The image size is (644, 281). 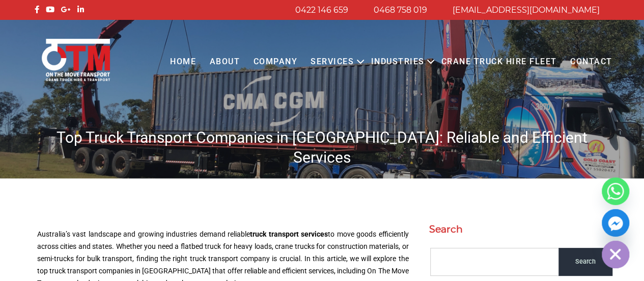 What do you see at coordinates (275, 61) in the screenshot?
I see `a: COMPANY` at bounding box center [275, 61].